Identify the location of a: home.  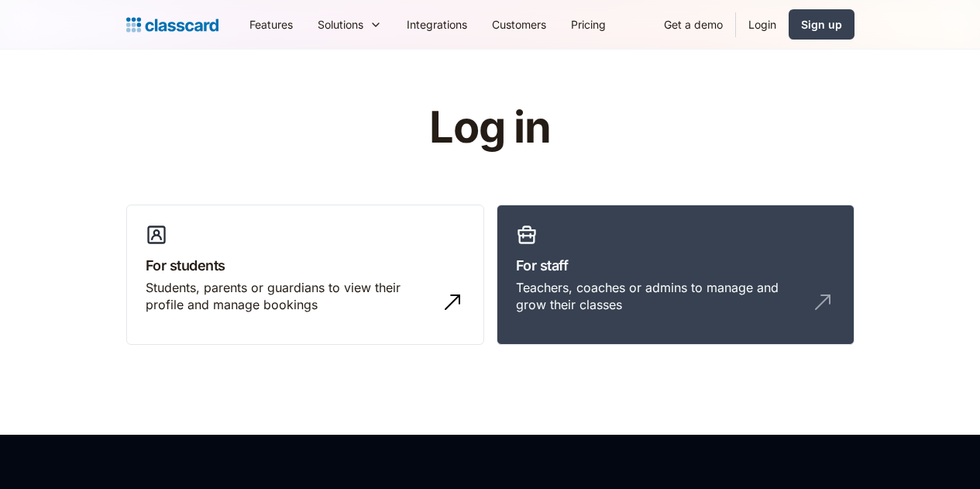
(172, 25).